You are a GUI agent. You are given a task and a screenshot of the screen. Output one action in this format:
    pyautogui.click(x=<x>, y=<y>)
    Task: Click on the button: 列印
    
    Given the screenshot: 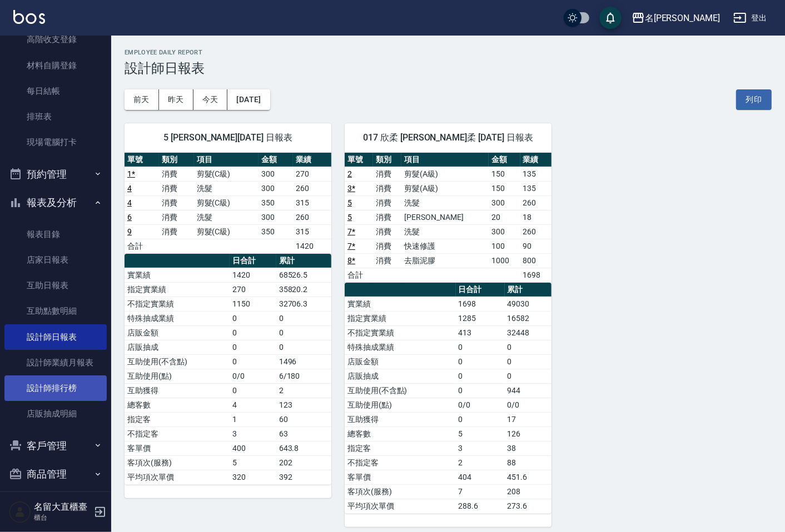 What is the action you would take?
    pyautogui.click(x=754, y=99)
    